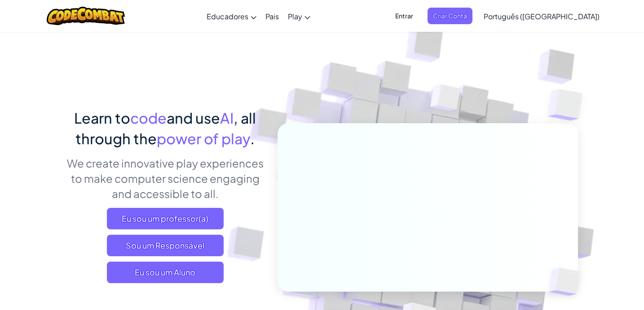  I want to click on a: Play, so click(299, 16).